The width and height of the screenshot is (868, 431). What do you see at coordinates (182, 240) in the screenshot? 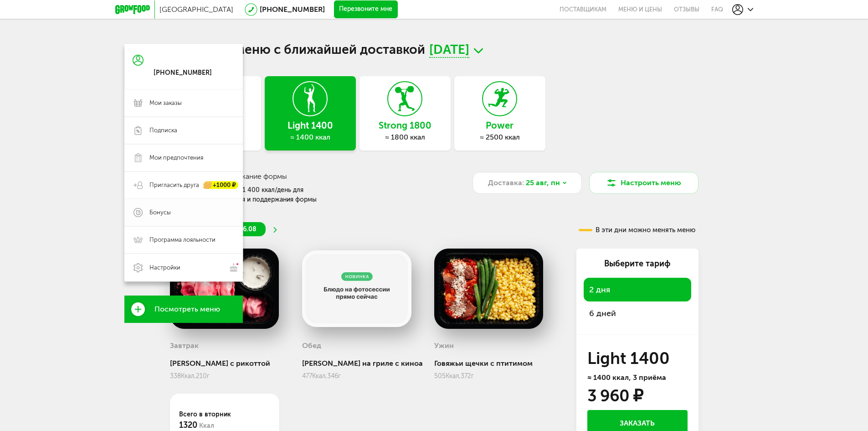
I see `span: Программа лояльности` at bounding box center [182, 240].